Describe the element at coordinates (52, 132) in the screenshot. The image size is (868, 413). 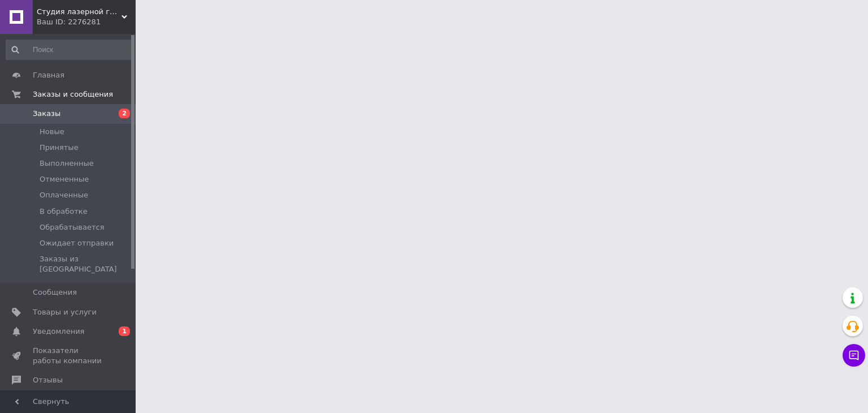
I see `span: Новые` at that location.